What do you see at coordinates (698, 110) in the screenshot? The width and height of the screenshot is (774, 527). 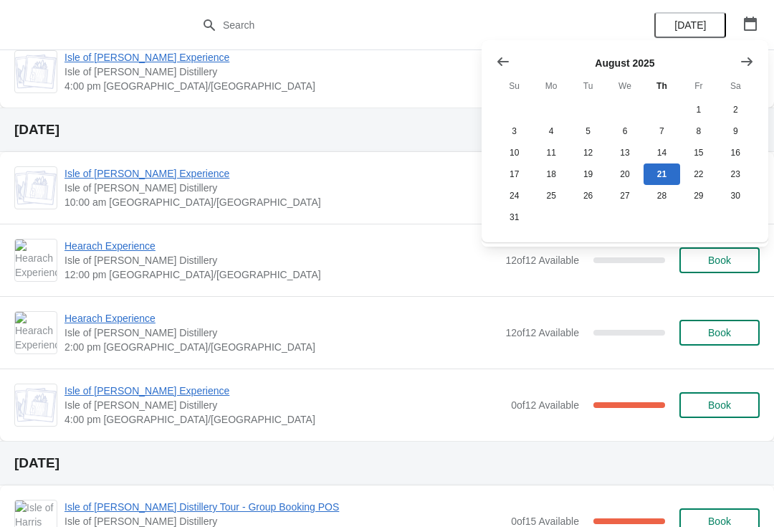 I see `button: Friday August 1 2025` at bounding box center [698, 110].